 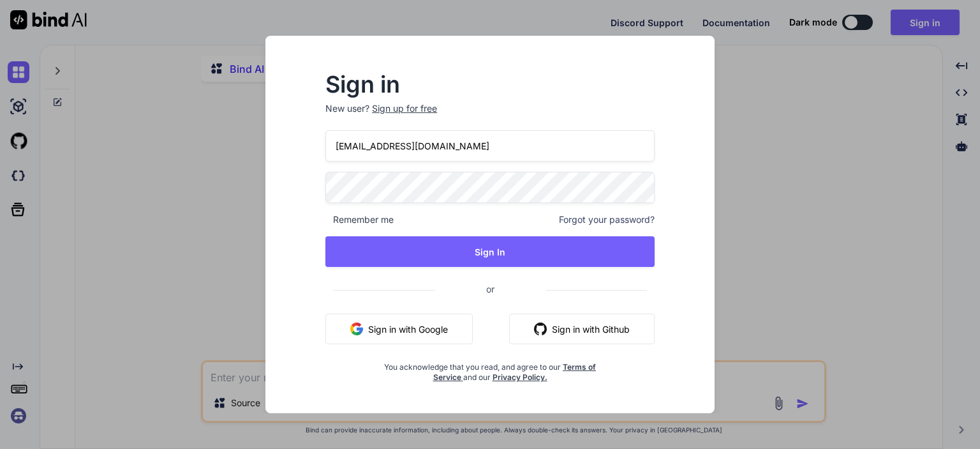 What do you see at coordinates (490, 368) in the screenshot?
I see `div: You acknowledge that you read, and agree to our and our` at bounding box center [490, 368].